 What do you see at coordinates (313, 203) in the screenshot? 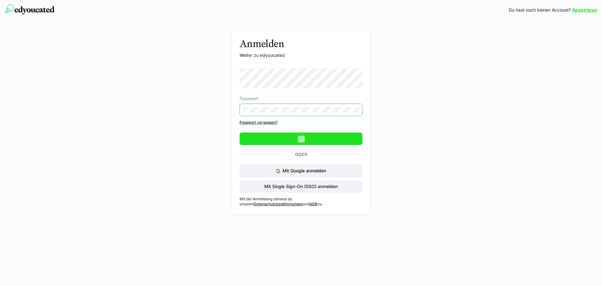
I see `a: AGB` at bounding box center [313, 203].